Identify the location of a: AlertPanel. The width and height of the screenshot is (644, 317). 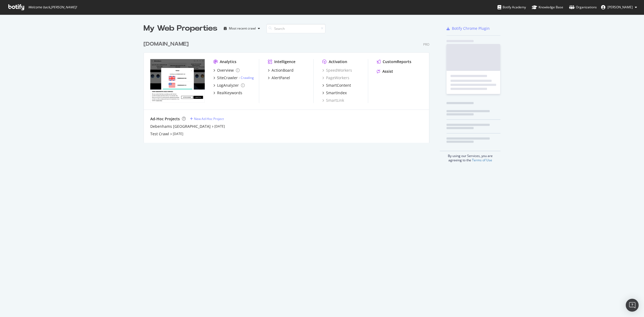
(279, 78).